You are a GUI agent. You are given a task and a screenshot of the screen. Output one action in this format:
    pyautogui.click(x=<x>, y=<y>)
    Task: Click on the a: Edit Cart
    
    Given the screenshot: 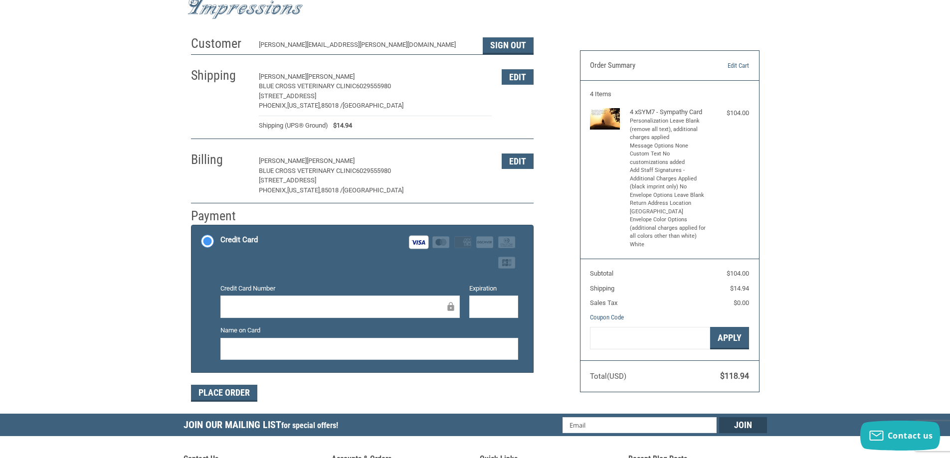 What is the action you would take?
    pyautogui.click(x=724, y=66)
    